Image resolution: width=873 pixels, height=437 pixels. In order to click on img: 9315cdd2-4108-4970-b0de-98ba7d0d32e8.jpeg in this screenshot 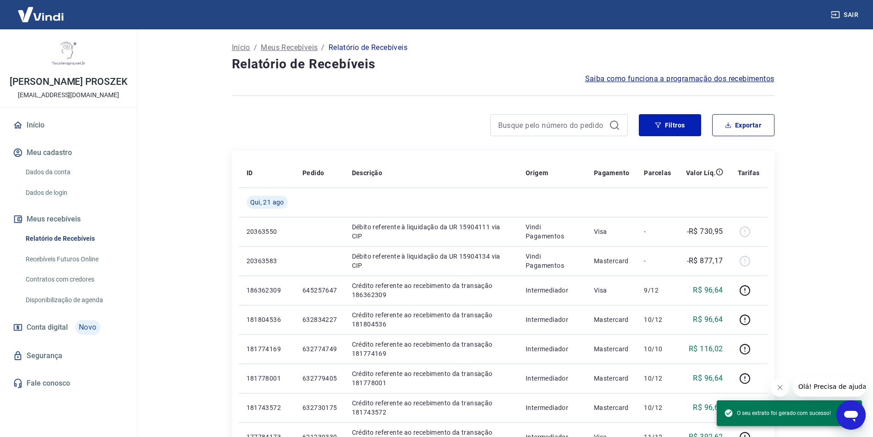, I will do `click(69, 55)`.